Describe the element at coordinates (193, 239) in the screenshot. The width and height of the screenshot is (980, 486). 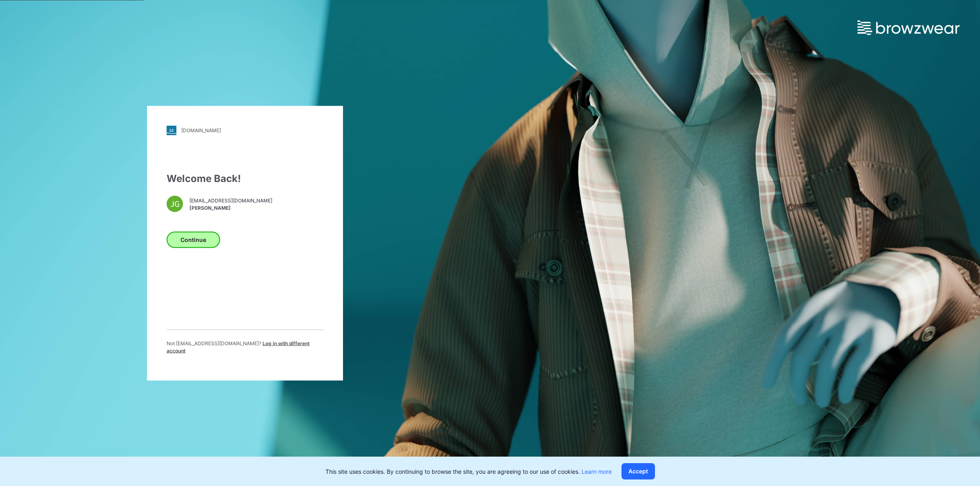
I see `button: Continue` at that location.